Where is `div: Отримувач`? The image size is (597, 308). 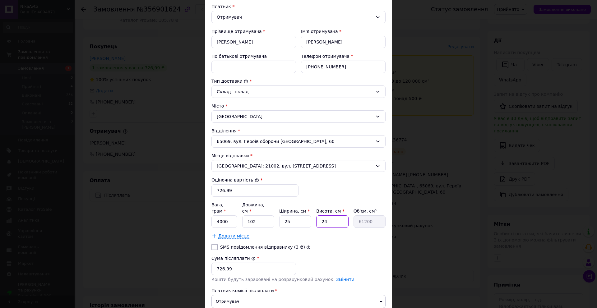
div: Отримувач is located at coordinates (295, 17).